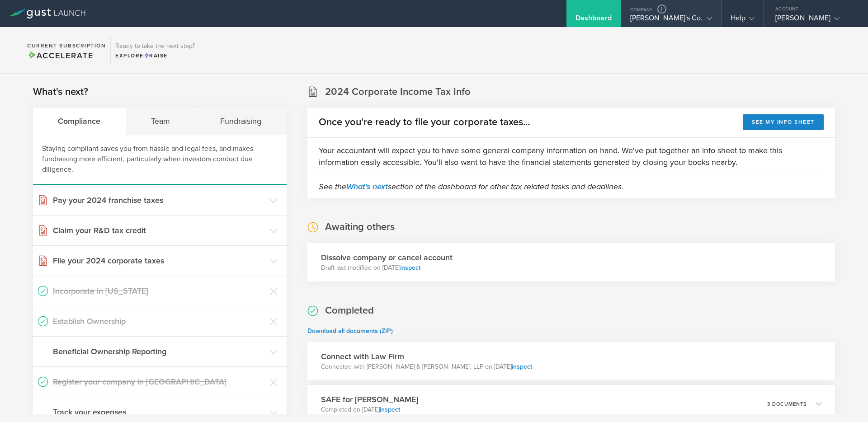 The image size is (868, 422). What do you see at coordinates (571, 156) in the screenshot?
I see `p: Your accountant will expect you to have some general company information on hand. We've put toget...` at bounding box center [571, 156].